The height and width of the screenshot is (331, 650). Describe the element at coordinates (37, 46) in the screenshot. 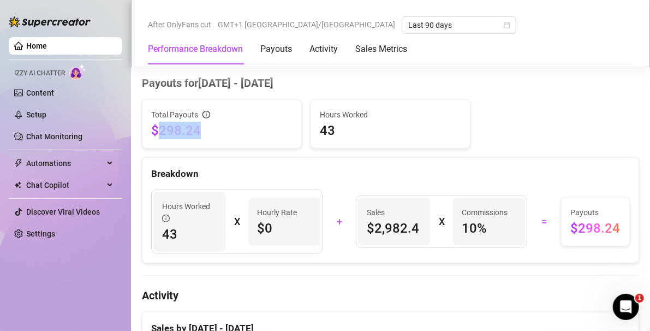

I see `a: Home` at that location.